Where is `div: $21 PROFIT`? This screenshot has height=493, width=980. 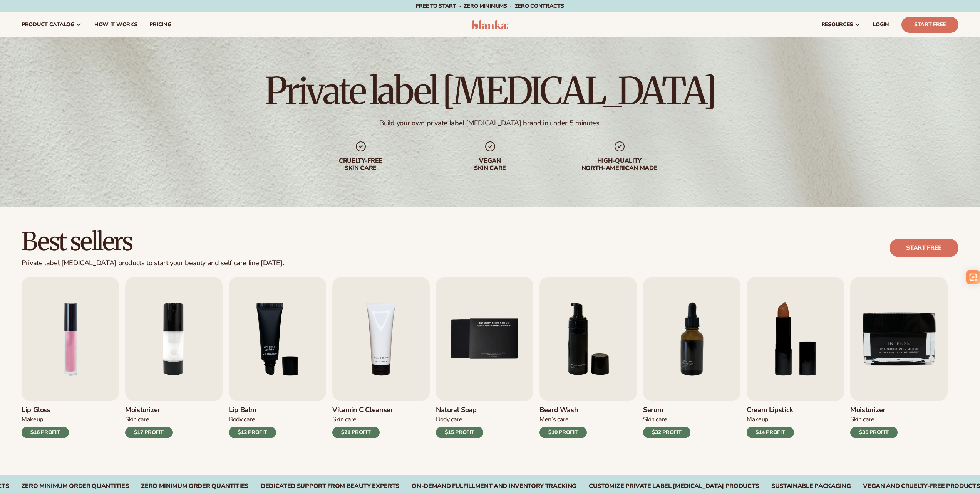 div: $21 PROFIT is located at coordinates (356, 432).